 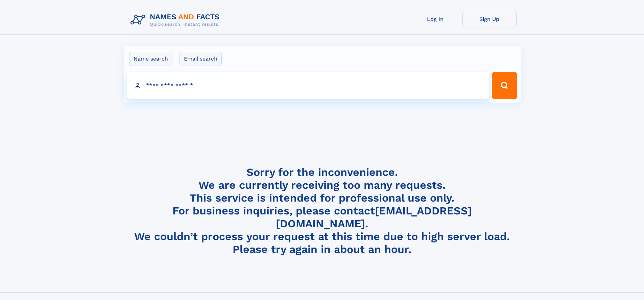 I want to click on a: Sign Up, so click(x=490, y=19).